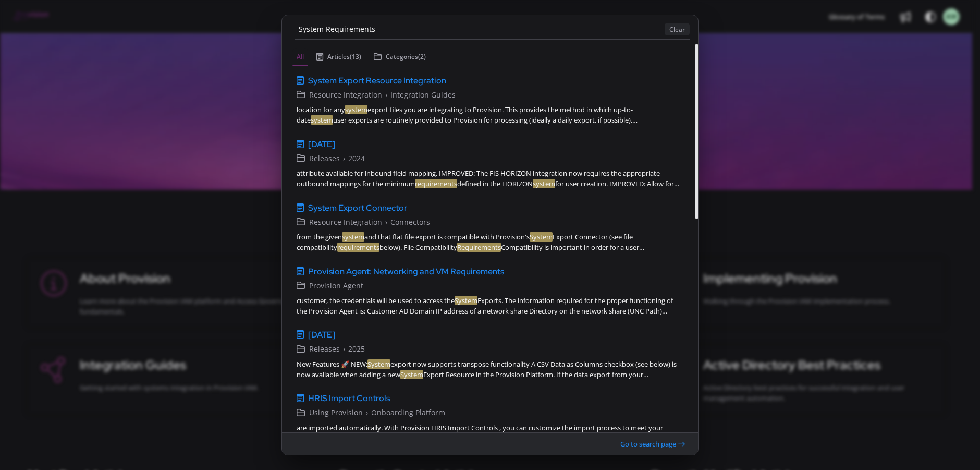 This screenshot has width=980, height=470. What do you see at coordinates (488, 100) in the screenshot?
I see `a: System Export Resource IntegrationResource Integration›Integration Guideslocation for anysystemex...` at bounding box center [488, 100].